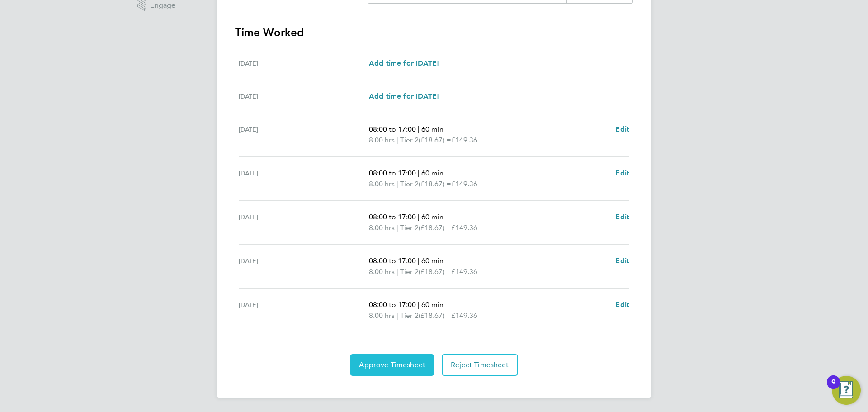 Image resolution: width=868 pixels, height=412 pixels. I want to click on span: Reject Timesheet, so click(480, 365).